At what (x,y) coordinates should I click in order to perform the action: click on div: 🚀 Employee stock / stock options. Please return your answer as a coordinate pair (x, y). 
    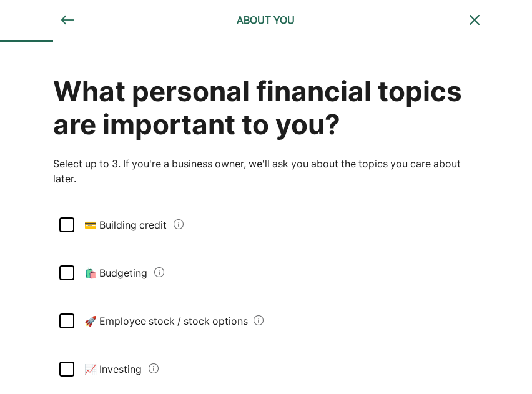
    Looking at the image, I should click on (161, 321).